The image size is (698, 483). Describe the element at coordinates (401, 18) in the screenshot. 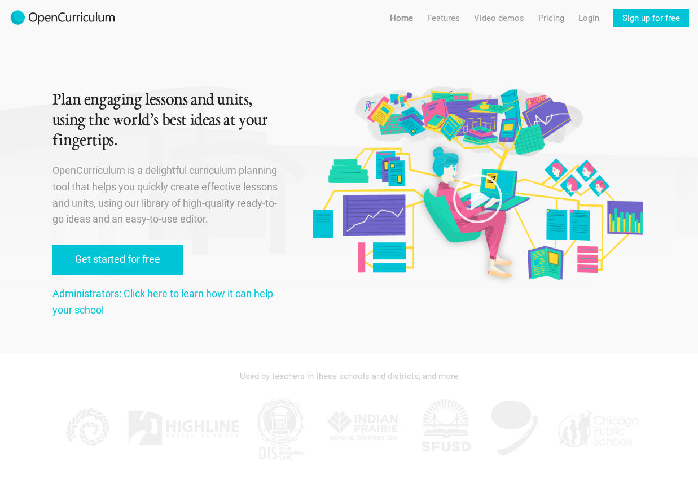

I see `a: Home` at that location.